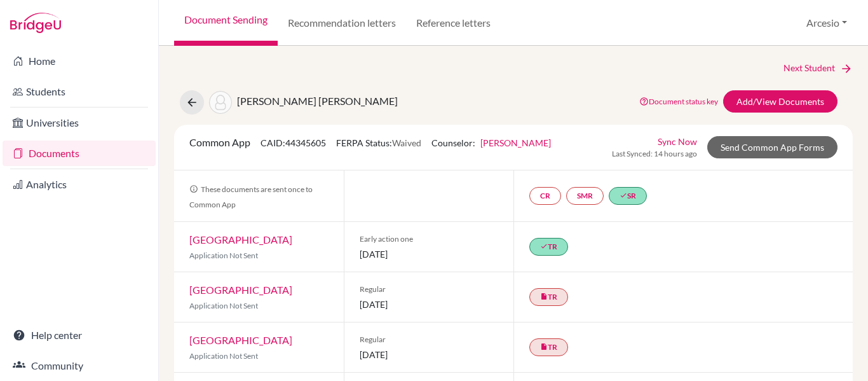 This screenshot has height=381, width=868. Describe the element at coordinates (827, 23) in the screenshot. I see `button: Arcesio` at that location.